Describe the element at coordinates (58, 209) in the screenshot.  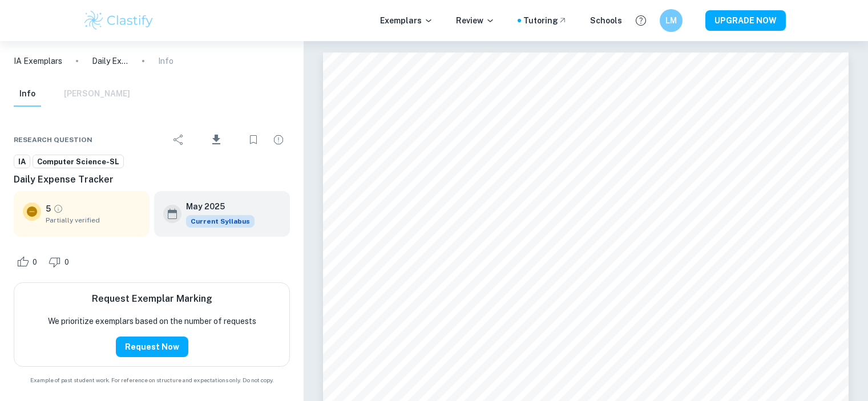
I see `a: Grade partially verified` at that location.